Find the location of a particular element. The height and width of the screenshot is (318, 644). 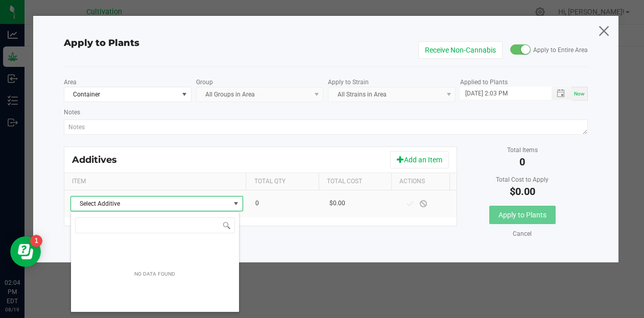

a: Cancel is located at coordinates (522, 234).